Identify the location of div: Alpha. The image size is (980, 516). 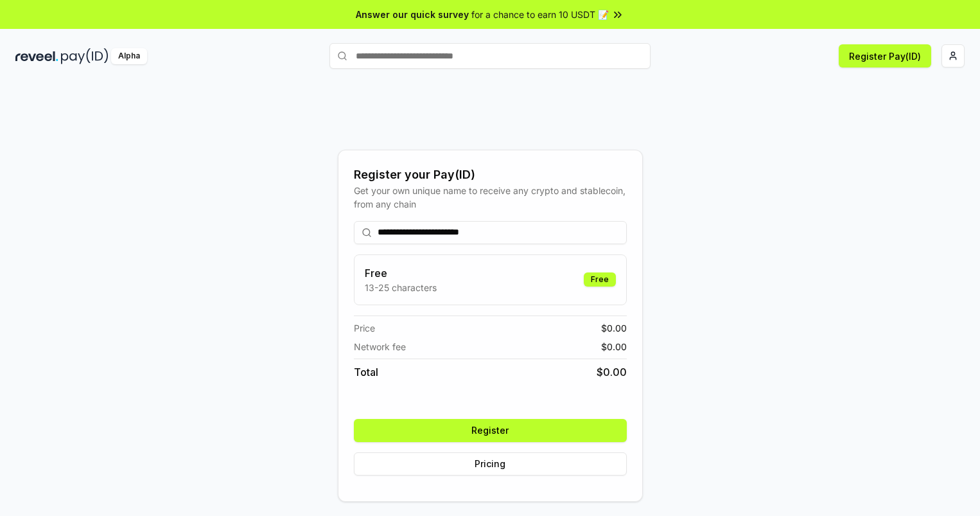
(129, 56).